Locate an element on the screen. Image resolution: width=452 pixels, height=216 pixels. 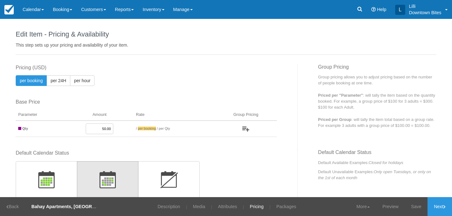
h3: Group Pricing is located at coordinates (377, 69).